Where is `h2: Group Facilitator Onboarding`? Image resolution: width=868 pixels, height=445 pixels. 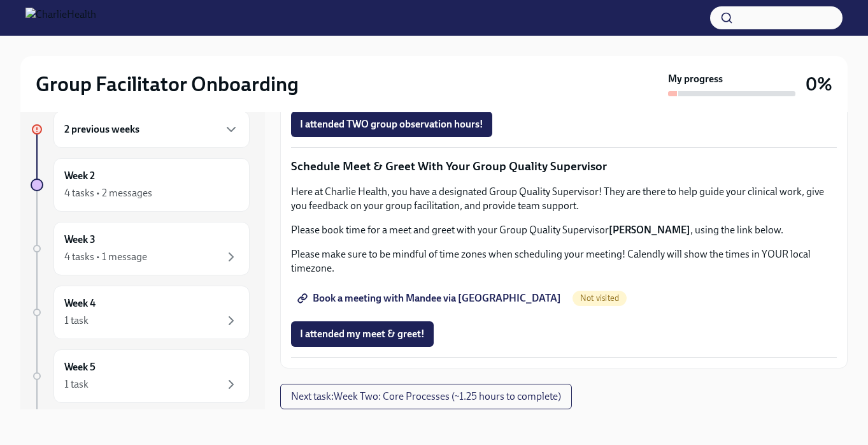 h2: Group Facilitator Onboarding is located at coordinates (167, 84).